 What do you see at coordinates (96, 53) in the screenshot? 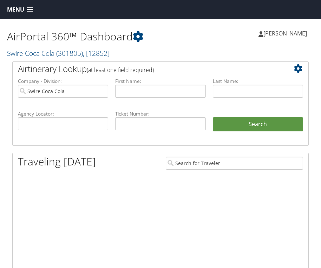
I see `span: , [ 12852 ]` at bounding box center [96, 53].